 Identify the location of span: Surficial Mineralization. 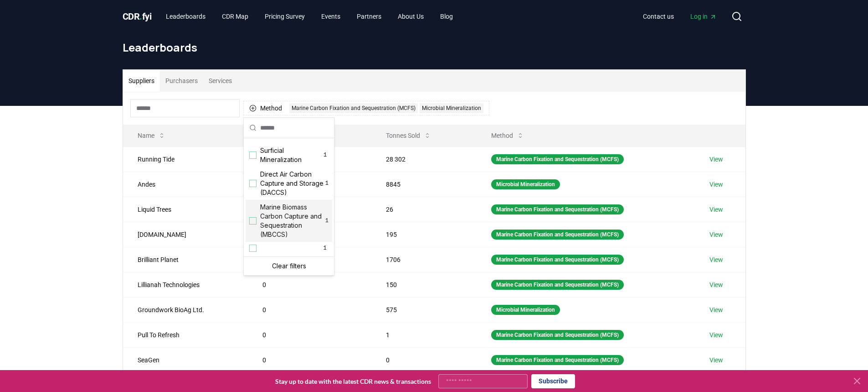
(291, 155).